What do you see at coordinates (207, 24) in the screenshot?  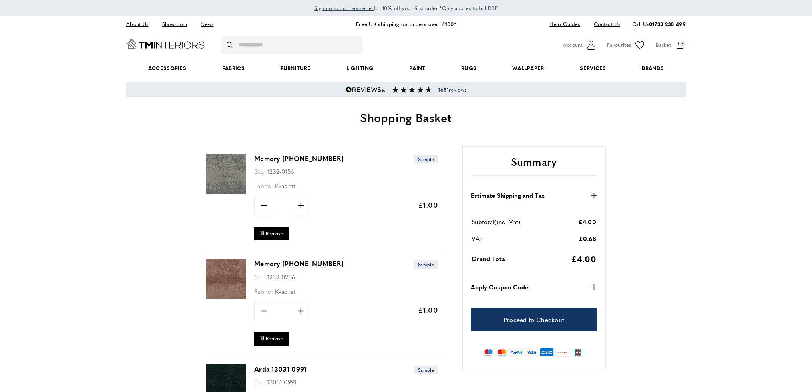 I see `a: News` at bounding box center [207, 24].